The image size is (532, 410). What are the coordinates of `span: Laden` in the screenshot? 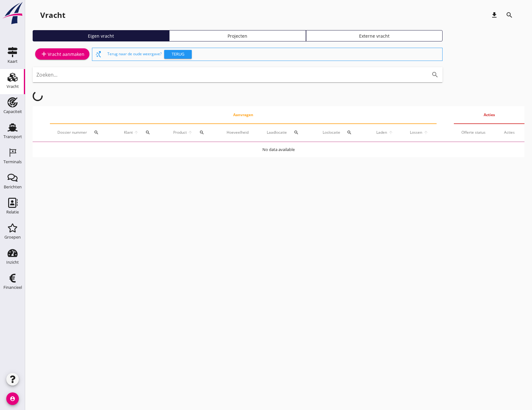 It's located at (382, 133).